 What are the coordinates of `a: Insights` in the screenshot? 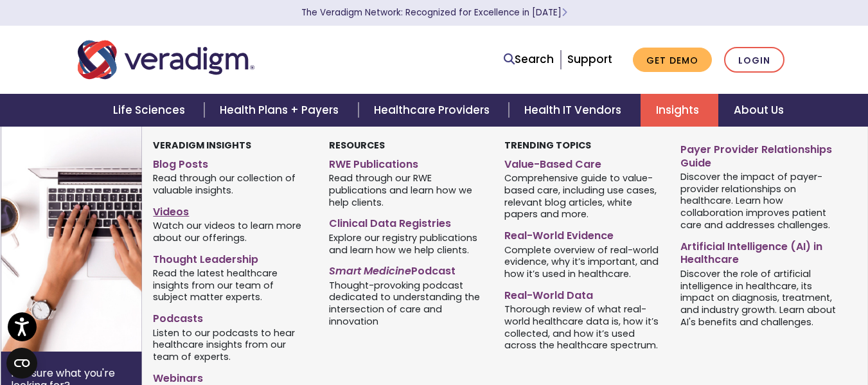 It's located at (679, 110).